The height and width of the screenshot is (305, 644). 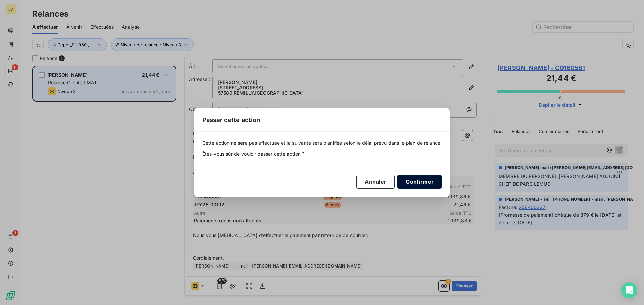 I want to click on div: Open Intercom Messenger, so click(x=629, y=290).